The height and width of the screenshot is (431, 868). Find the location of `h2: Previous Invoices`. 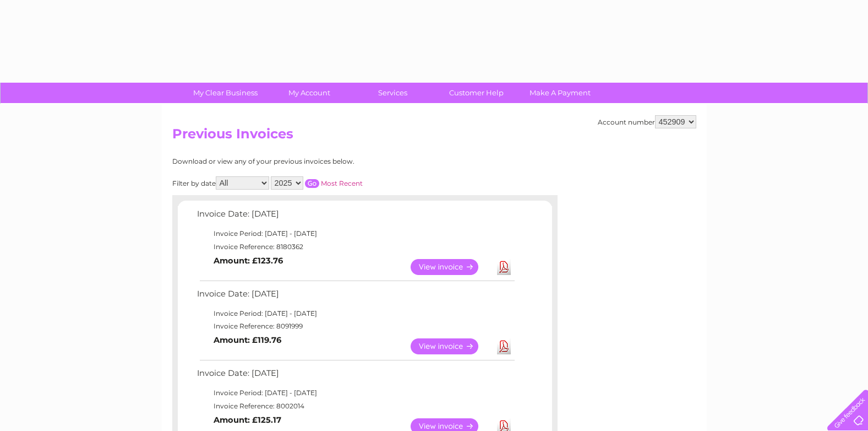

h2: Previous Invoices is located at coordinates (434, 136).